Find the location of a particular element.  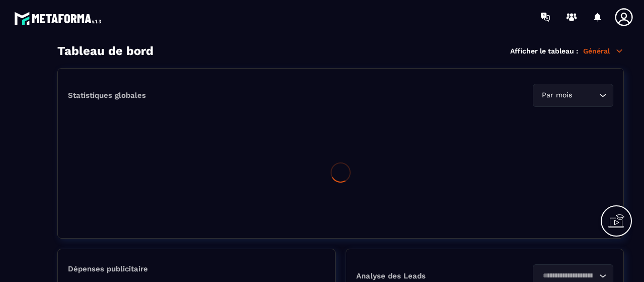

p: Général is located at coordinates (603, 51).